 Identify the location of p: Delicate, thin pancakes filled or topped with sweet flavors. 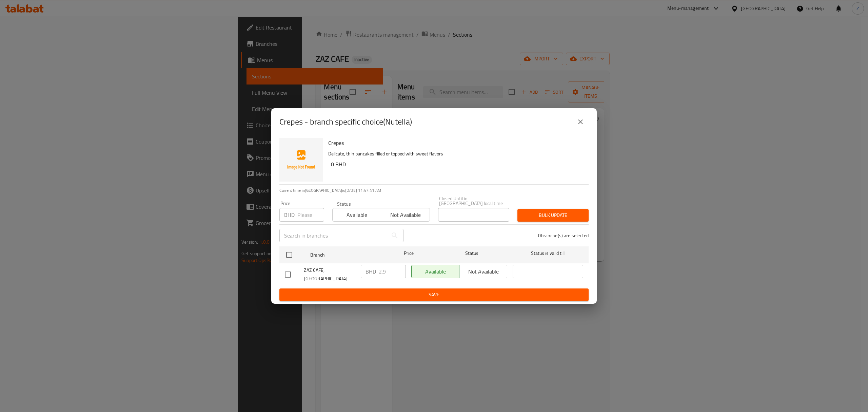
(455, 154).